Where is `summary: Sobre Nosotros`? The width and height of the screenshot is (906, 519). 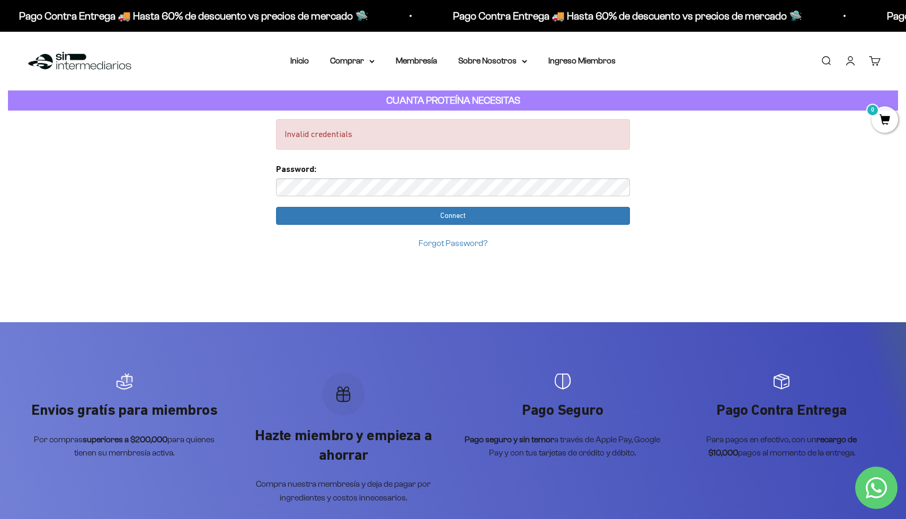 summary: Sobre Nosotros is located at coordinates (492, 61).